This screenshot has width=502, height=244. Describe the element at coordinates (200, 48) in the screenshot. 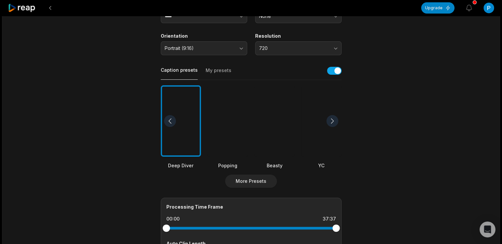

I see `span: Portrait (9:16)` at that location.